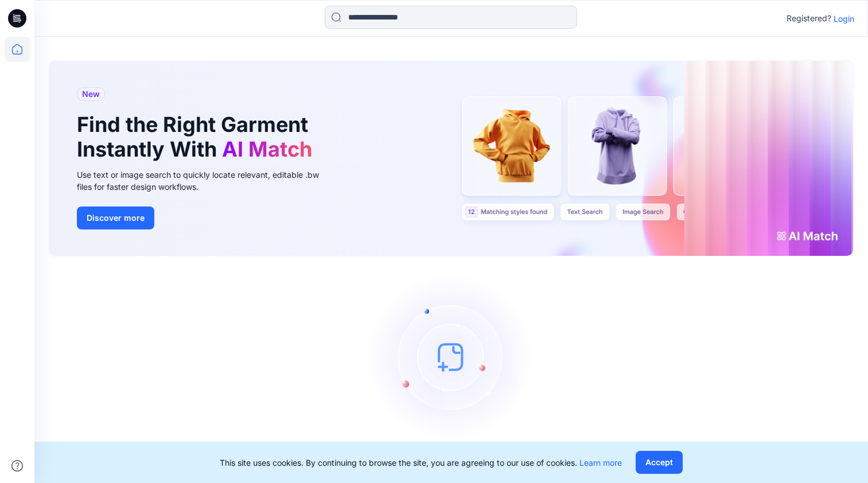 The height and width of the screenshot is (483, 868). I want to click on button: Discover more, so click(116, 218).